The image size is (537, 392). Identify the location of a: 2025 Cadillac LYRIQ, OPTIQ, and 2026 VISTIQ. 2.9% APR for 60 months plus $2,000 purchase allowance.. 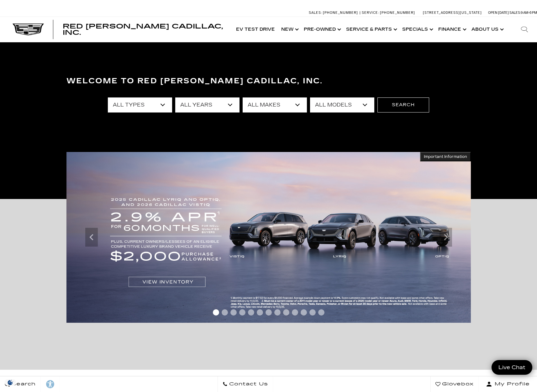
(268, 237).